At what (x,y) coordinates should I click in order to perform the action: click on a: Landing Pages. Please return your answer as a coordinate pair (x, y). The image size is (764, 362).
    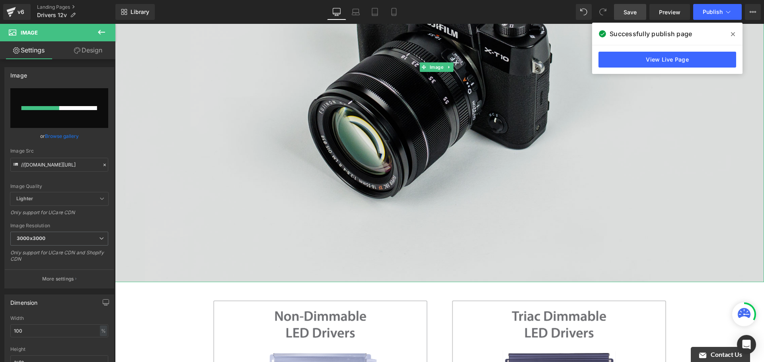
    Looking at the image, I should click on (76, 7).